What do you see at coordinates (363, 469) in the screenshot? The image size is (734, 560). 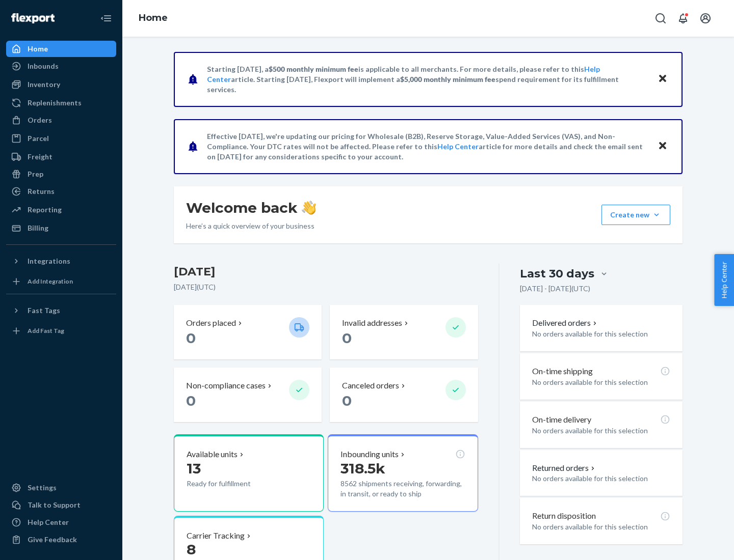 I see `span: 318.5k` at bounding box center [363, 469].